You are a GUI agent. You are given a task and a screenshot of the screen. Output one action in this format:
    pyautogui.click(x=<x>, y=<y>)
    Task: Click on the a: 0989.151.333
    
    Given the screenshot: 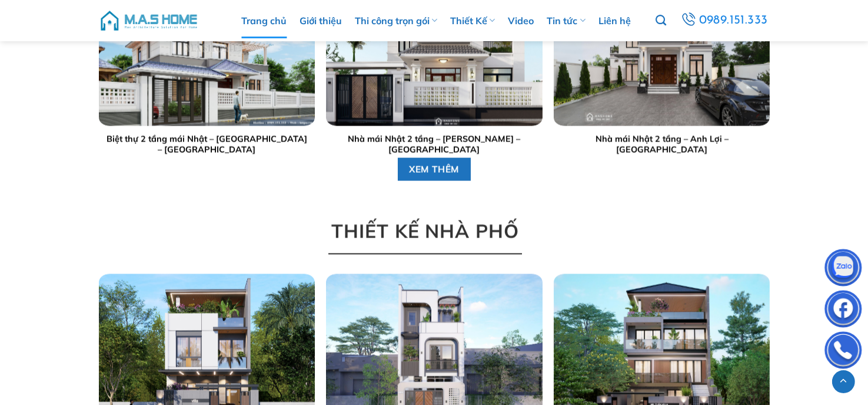 What is the action you would take?
    pyautogui.click(x=724, y=21)
    